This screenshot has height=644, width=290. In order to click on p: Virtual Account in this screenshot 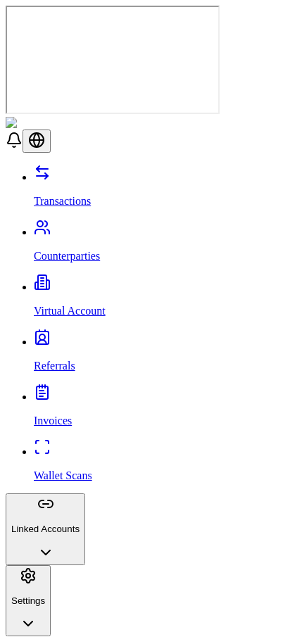, I will do `click(159, 311)`.